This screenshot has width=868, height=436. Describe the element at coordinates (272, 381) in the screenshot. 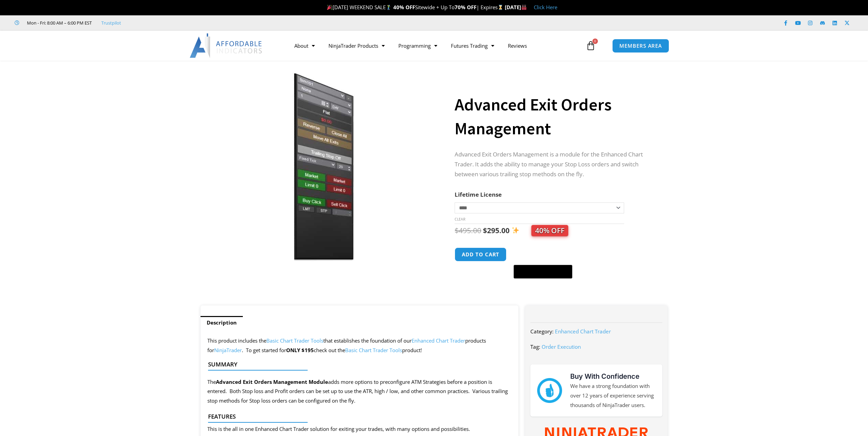

I see `strong: Advanced Exit Orders Management Module` at that location.